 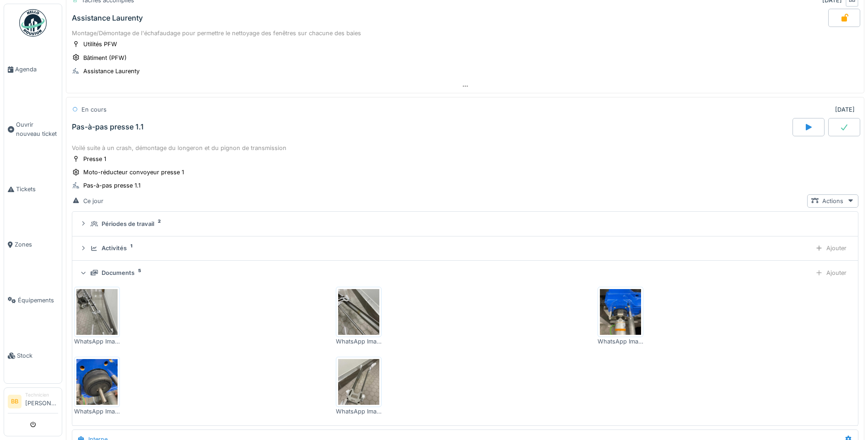 I want to click on div: Ce jour, so click(x=93, y=201).